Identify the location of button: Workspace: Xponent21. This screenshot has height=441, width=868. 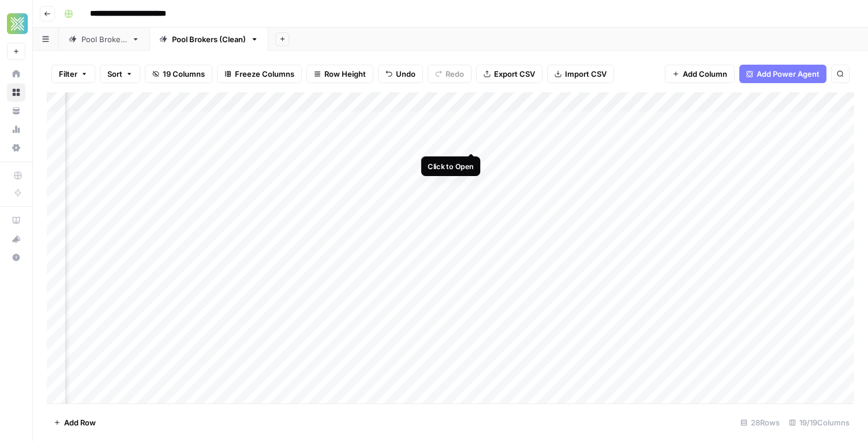
(16, 24).